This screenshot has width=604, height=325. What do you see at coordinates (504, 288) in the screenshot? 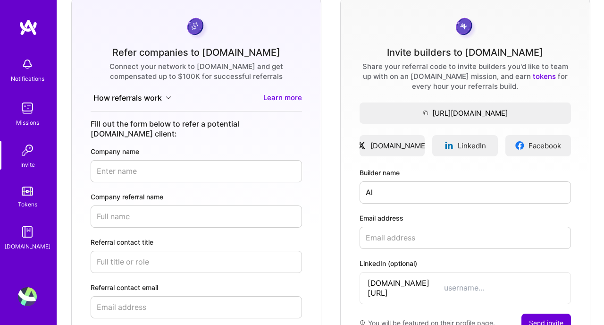
I see `input: username...` at bounding box center [504, 288].